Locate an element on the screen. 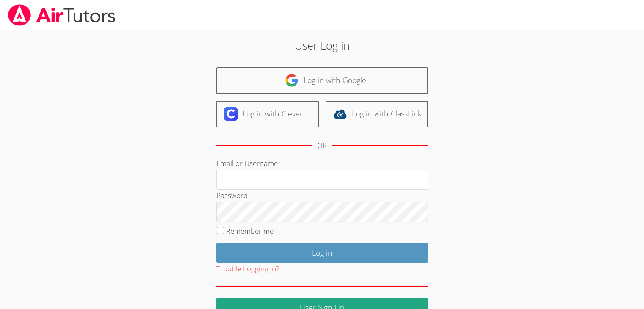 The height and width of the screenshot is (309, 644). label: Remember me is located at coordinates (250, 231).